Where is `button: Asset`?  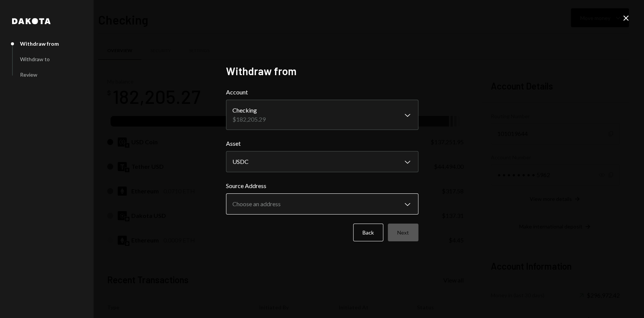
button: Asset is located at coordinates (322, 161).